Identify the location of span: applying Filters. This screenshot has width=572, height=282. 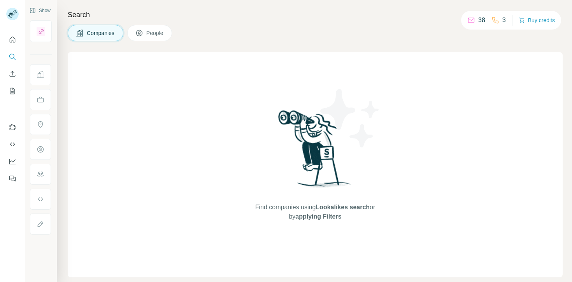
(319, 217).